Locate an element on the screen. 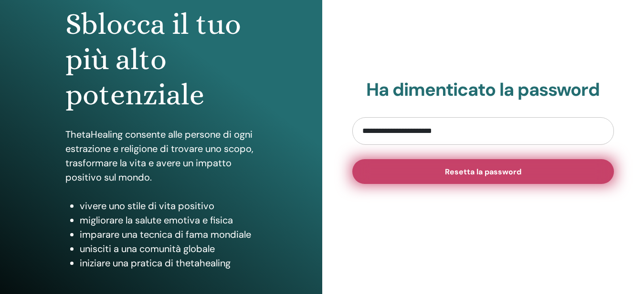  li: unisciti a una comunità globale is located at coordinates (168, 249).